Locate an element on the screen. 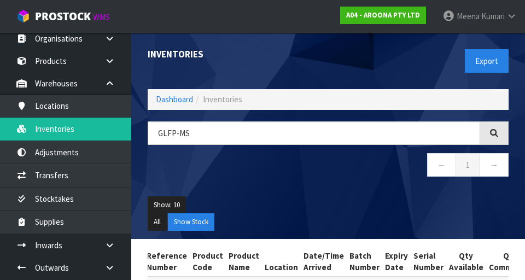 The width and height of the screenshot is (525, 280). span: Kumari is located at coordinates (493, 16).